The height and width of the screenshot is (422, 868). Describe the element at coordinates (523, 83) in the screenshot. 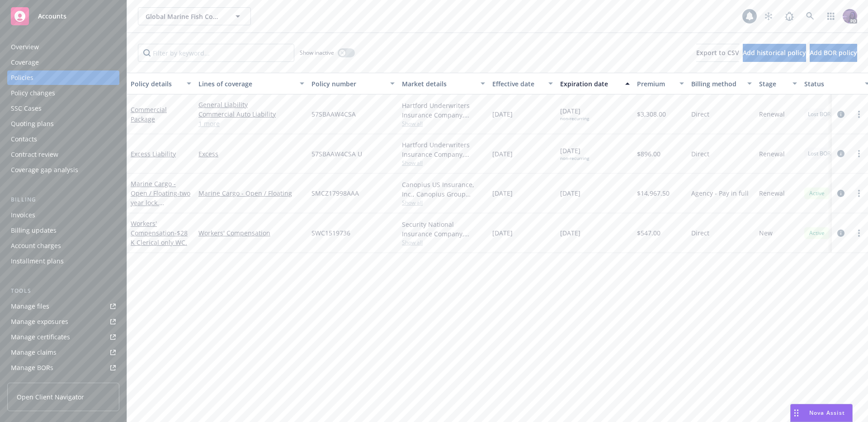

I see `button: Effective date` at that location.